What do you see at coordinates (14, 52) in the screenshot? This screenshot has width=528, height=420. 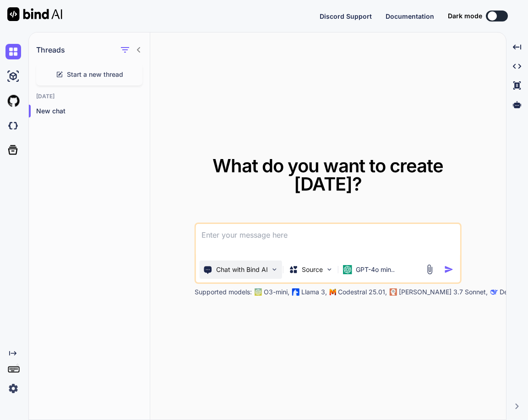 I see `img: chat` at bounding box center [14, 52].